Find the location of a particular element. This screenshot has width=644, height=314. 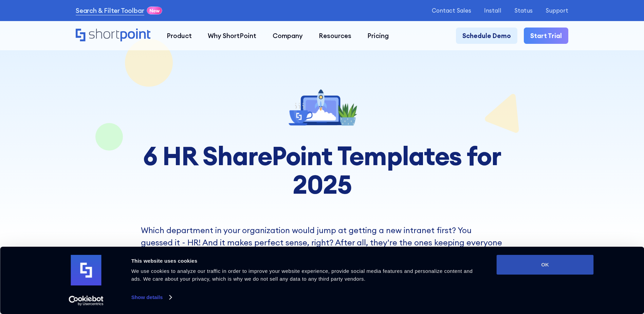

div: Pricing is located at coordinates (378, 35).